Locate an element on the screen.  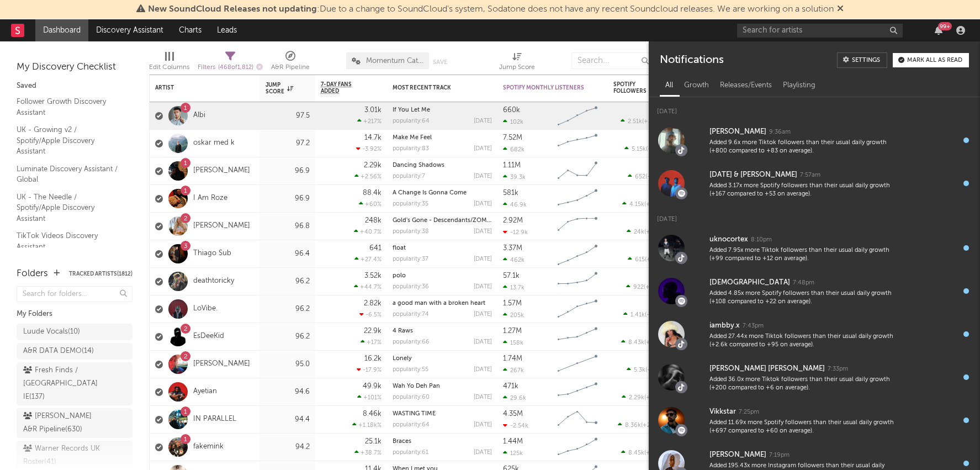
a: oskar med k is located at coordinates (214, 143).